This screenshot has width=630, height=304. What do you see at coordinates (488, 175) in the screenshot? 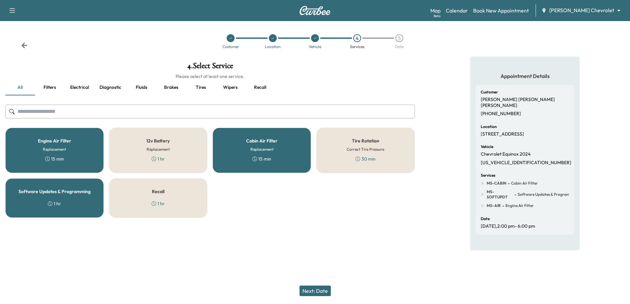
I see `h6: Services` at bounding box center [488, 175].